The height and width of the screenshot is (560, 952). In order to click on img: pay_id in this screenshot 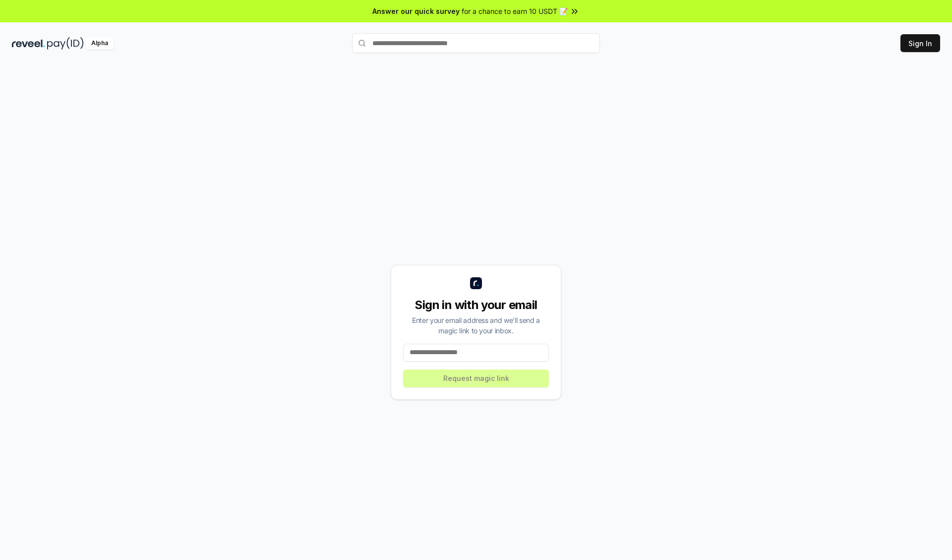, I will do `click(65, 44)`.